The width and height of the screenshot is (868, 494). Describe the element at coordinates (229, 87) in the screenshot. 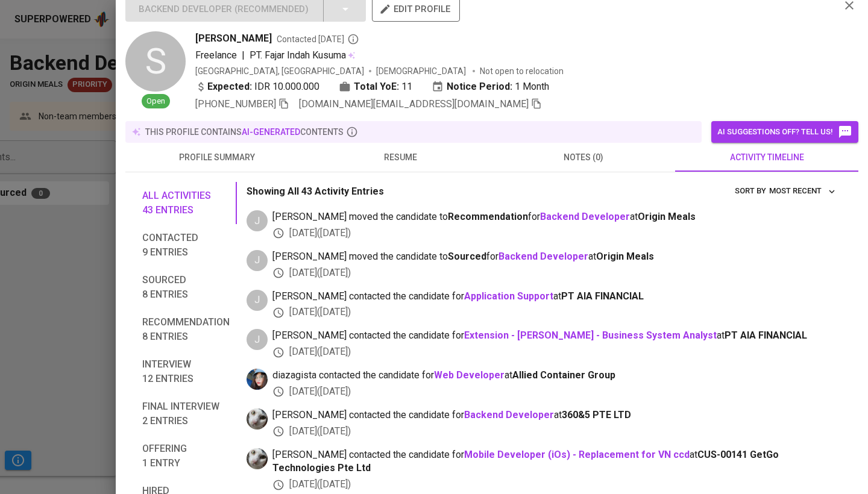

I see `b: Expected:` at that location.